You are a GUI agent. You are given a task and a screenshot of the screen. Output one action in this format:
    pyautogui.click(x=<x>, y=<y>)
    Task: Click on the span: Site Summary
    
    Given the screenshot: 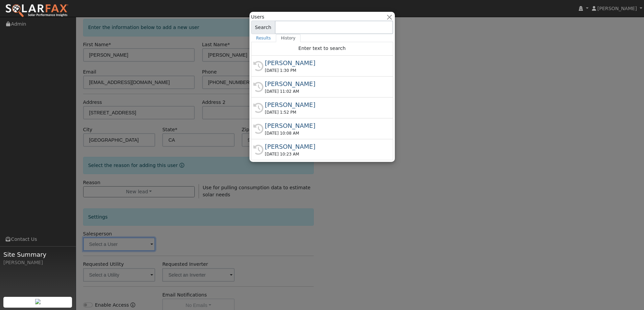 What is the action you would take?
    pyautogui.click(x=38, y=254)
    